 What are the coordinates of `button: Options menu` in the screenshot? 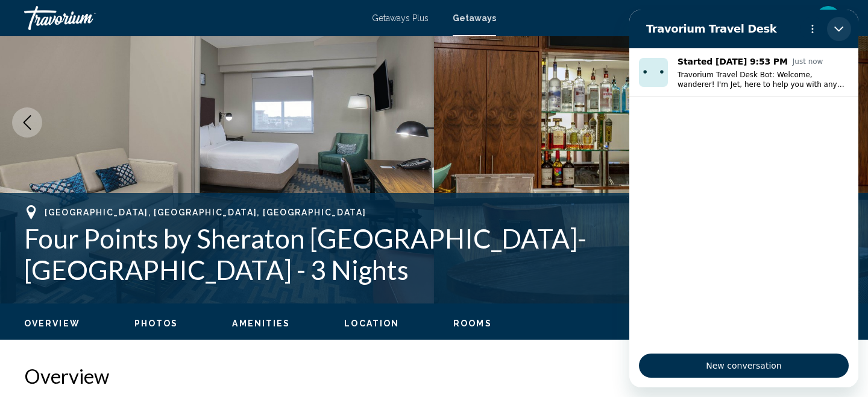 It's located at (183, 19).